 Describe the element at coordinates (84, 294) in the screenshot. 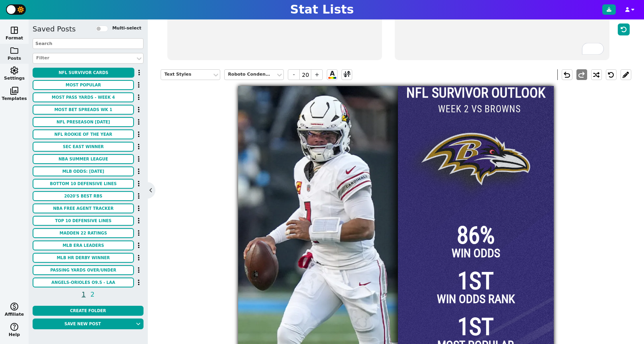

I see `span: 1` at that location.